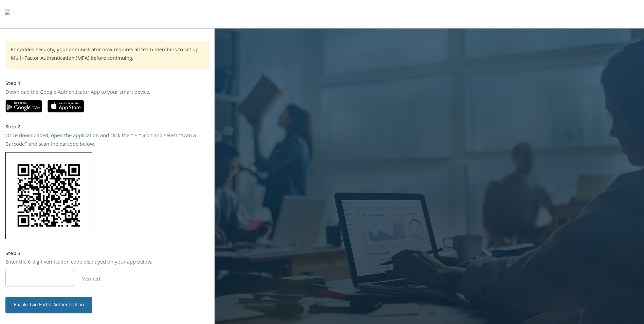 Image resolution: width=644 pixels, height=324 pixels. What do you see at coordinates (13, 84) in the screenshot?
I see `strong: Step 1` at bounding box center [13, 84].